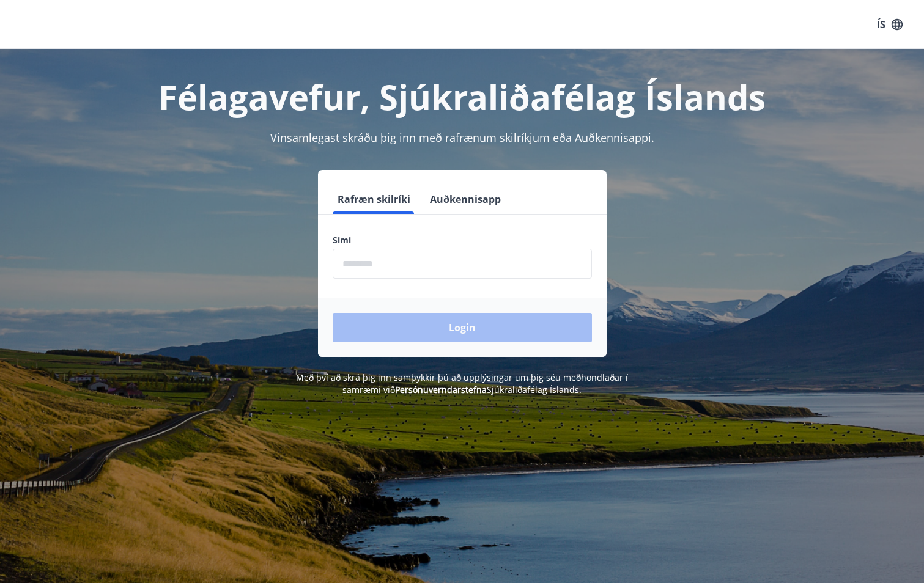 The height and width of the screenshot is (583, 924). Describe the element at coordinates (466, 199) in the screenshot. I see `button: Auðkennisapp` at that location.